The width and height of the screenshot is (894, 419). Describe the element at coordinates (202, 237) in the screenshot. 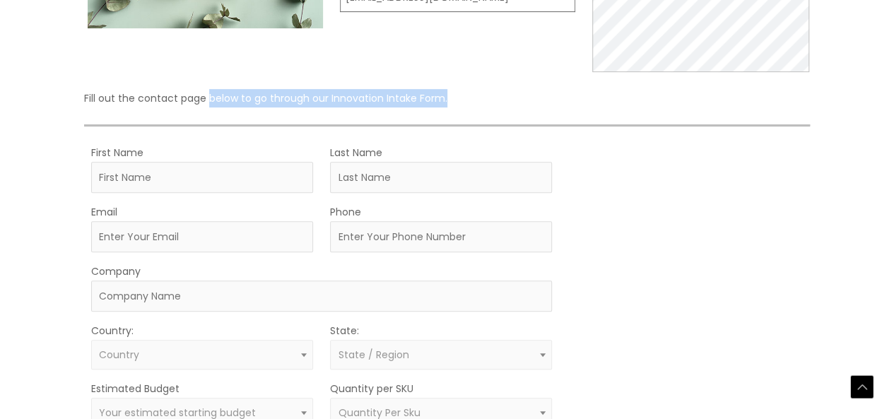

I see `input: Enter Your Email` at that location.